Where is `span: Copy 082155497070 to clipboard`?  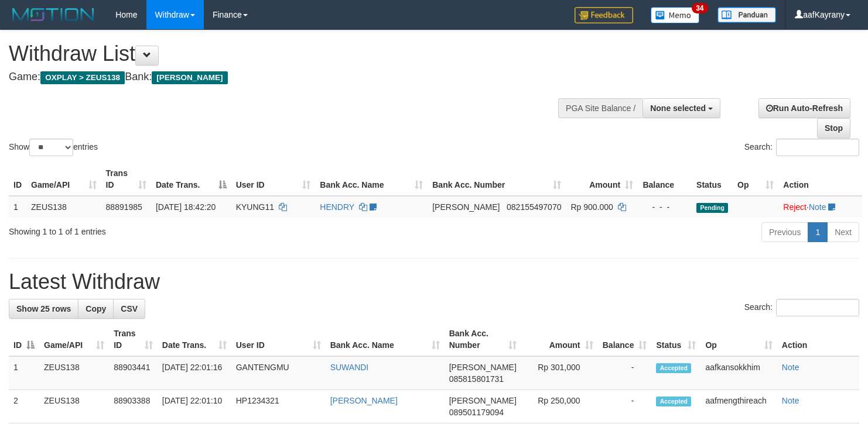
span: Copy 082155497070 to clipboard is located at coordinates (534, 207).